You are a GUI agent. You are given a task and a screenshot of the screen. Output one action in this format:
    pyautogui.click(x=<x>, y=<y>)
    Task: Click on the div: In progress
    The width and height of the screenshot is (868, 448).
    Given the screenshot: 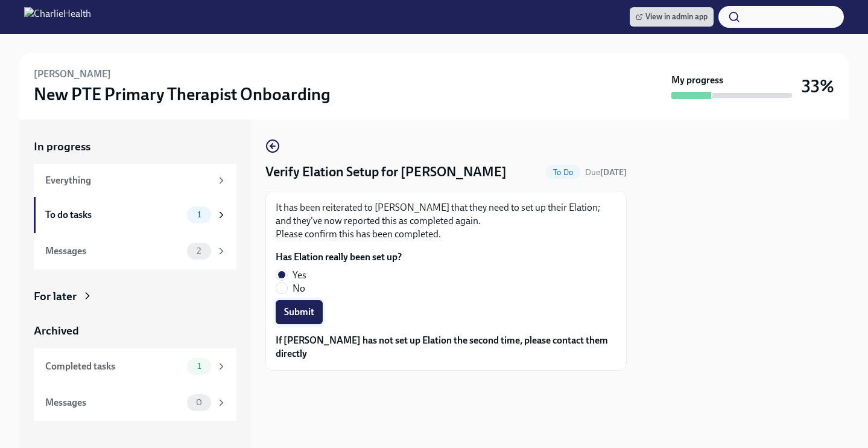 What is the action you would take?
    pyautogui.click(x=135, y=147)
    